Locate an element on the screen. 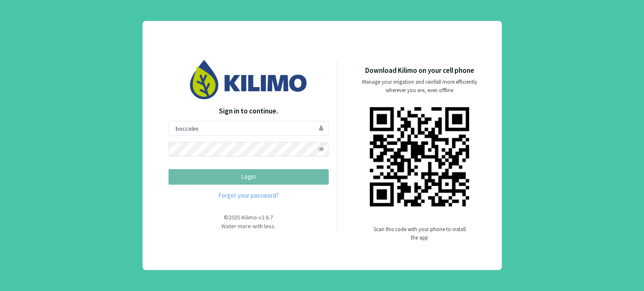 The image size is (644, 291). span: Water more with less. is located at coordinates (249, 226).